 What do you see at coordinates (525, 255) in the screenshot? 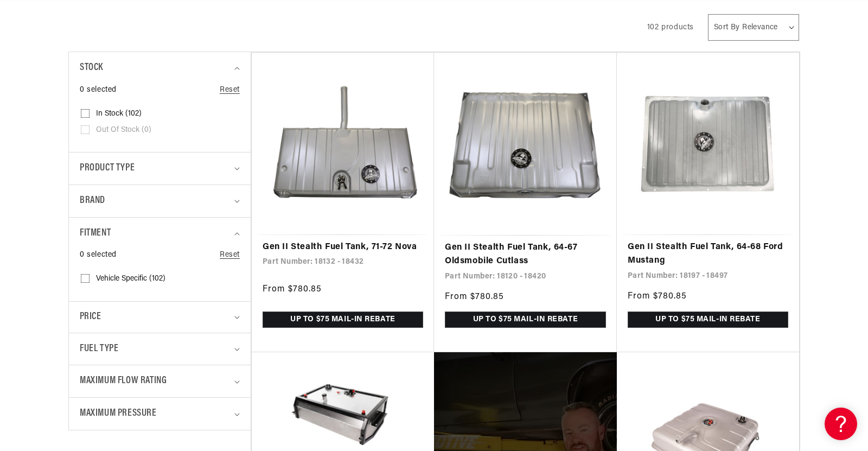
I see `a: Gen II Stealth Fuel Tank, 64-67 Oldsmobile Cutlass` at bounding box center [525, 255].